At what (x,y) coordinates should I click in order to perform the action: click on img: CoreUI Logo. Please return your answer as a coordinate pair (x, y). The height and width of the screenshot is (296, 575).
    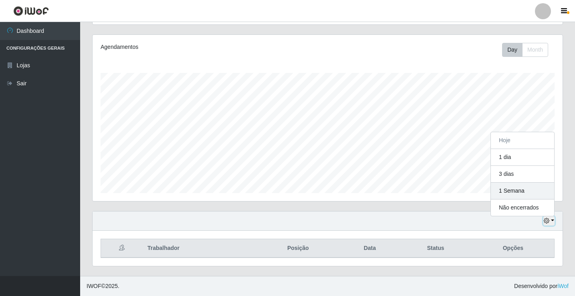
    Looking at the image, I should click on (31, 11).